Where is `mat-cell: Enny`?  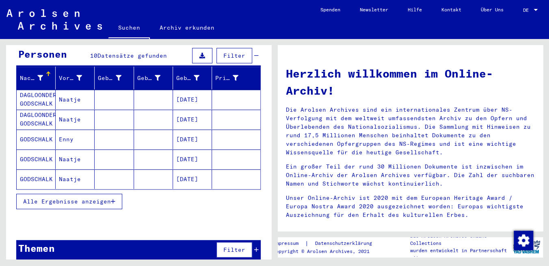 mat-cell: Enny is located at coordinates (75, 139).